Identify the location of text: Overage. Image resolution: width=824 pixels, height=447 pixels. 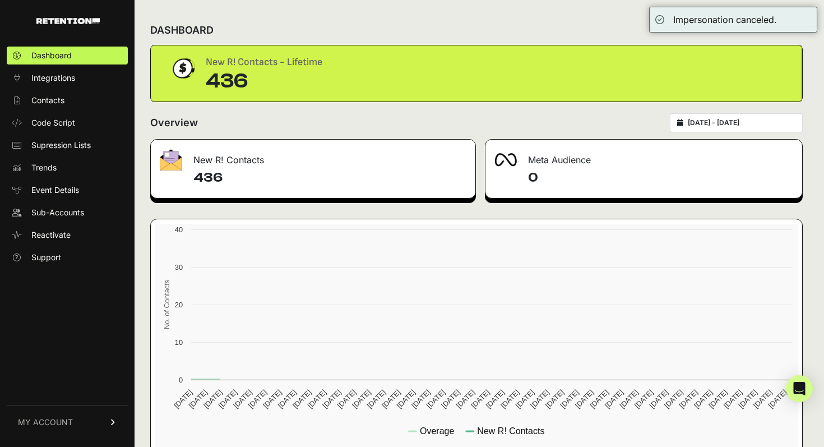
(437, 431).